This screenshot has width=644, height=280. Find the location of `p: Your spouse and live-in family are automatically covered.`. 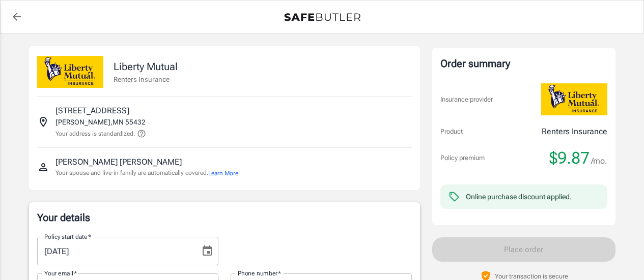

p: Your spouse and live-in family are automatically covered. is located at coordinates (146, 173).